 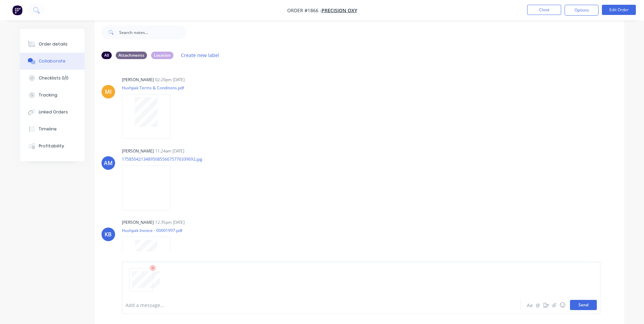 What do you see at coordinates (108, 91) in the screenshot?
I see `div: MI` at bounding box center [108, 91].